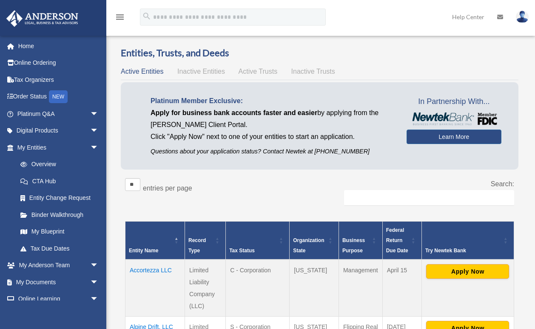 The image size is (535, 329). Describe the element at coordinates (360, 240) in the screenshot. I see `th: Business Purpose: Activate to sort` at that location.